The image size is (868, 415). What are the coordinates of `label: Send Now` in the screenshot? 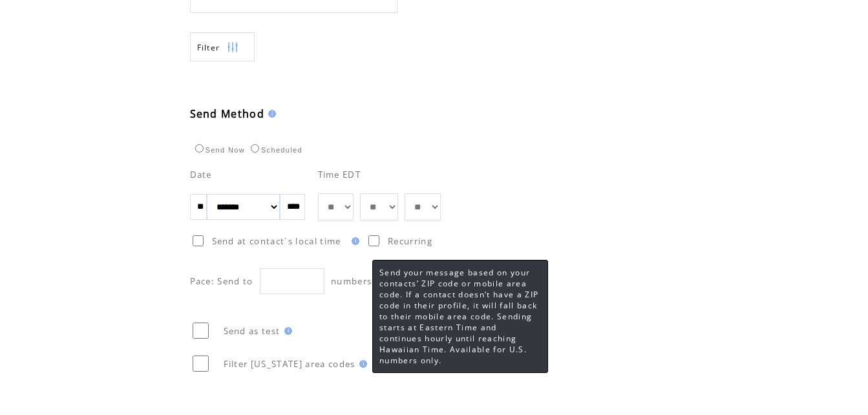 It's located at (218, 150).